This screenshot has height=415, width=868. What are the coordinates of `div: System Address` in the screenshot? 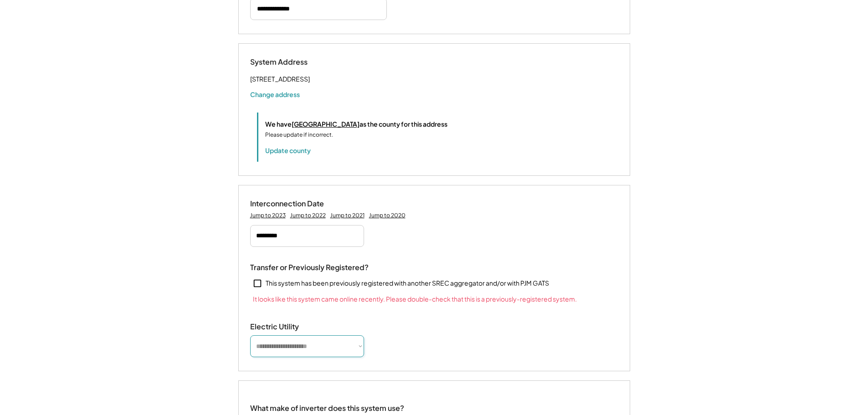 It's located at (296, 62).